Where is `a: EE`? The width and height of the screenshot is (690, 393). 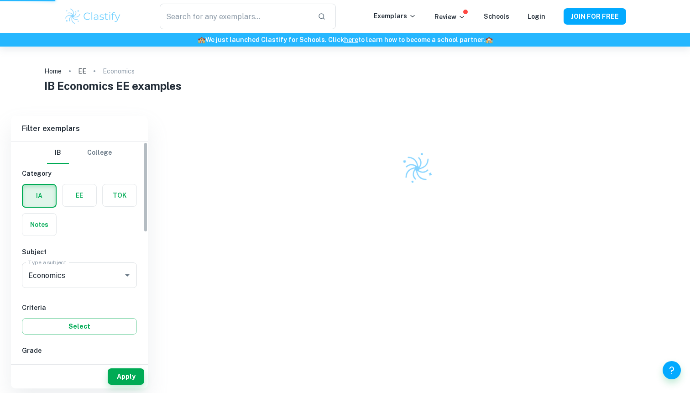 a: EE is located at coordinates (82, 71).